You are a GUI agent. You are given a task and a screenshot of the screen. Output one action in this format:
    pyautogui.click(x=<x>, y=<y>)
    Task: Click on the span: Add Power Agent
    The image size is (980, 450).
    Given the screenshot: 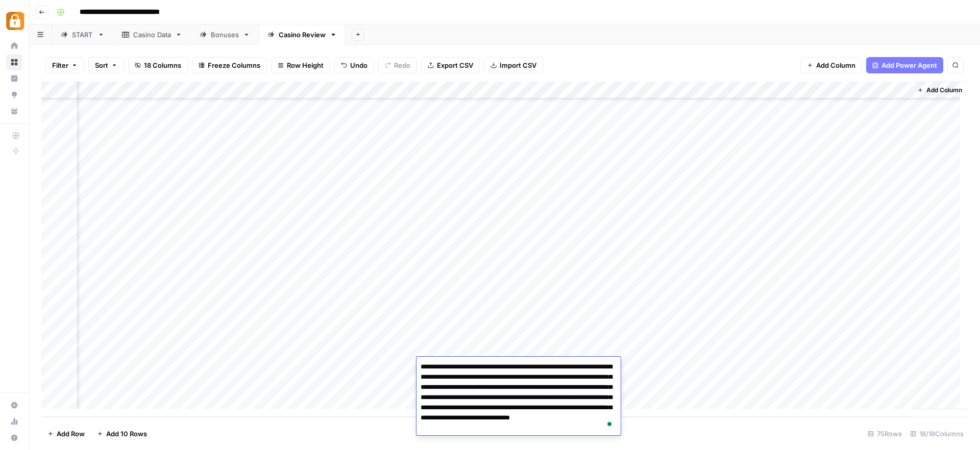 What is the action you would take?
    pyautogui.click(x=909, y=65)
    